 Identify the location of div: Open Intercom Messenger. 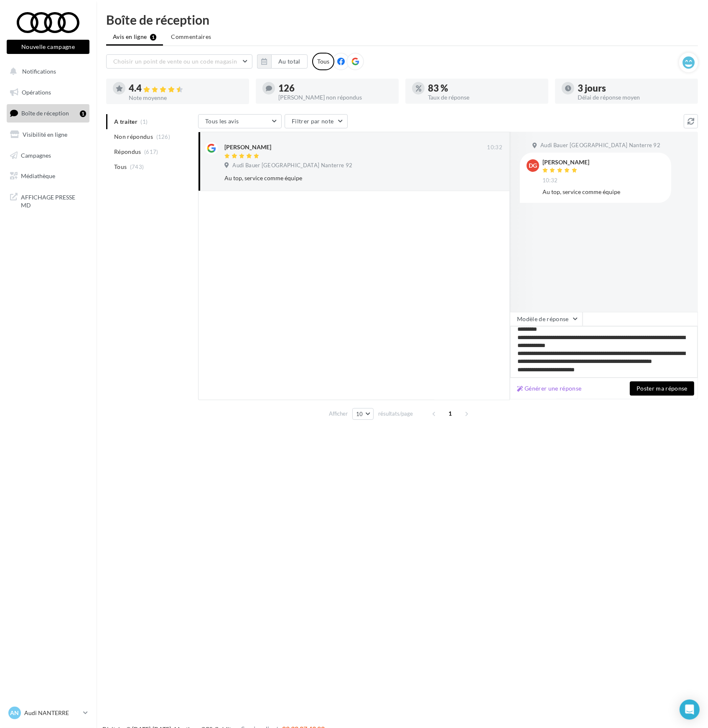
(689, 709).